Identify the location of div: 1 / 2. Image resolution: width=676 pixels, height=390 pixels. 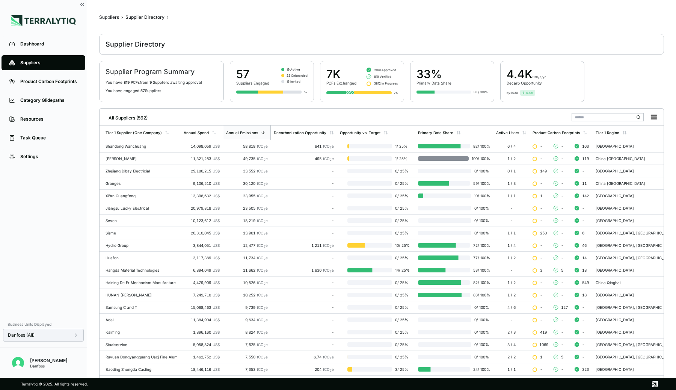
(511, 283).